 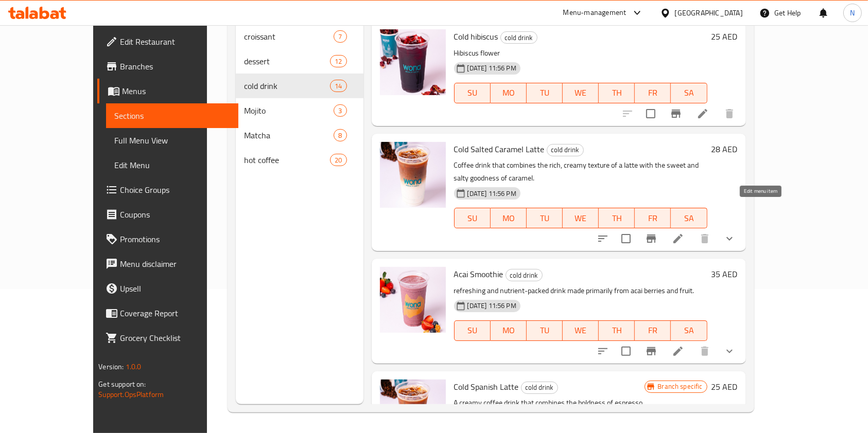 I want to click on div: dessert, so click(x=287, y=61).